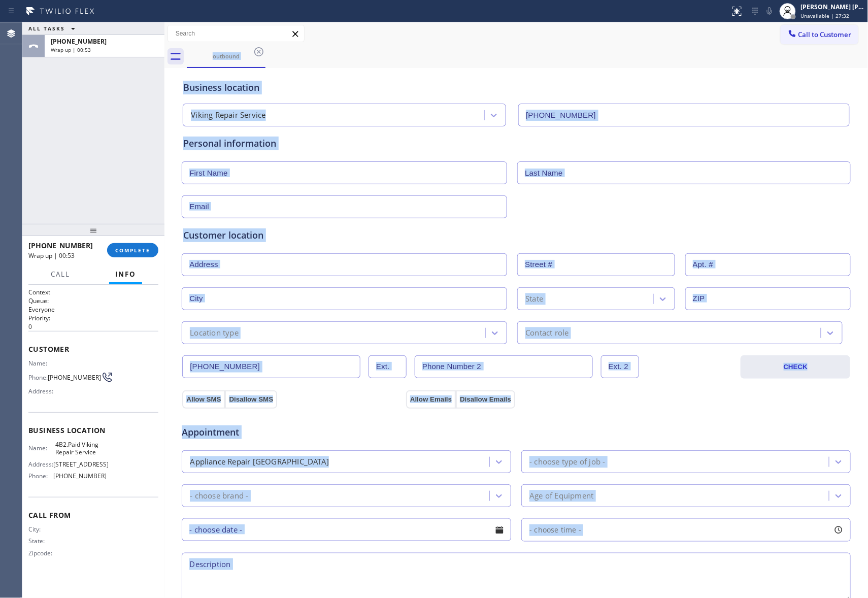 Image resolution: width=868 pixels, height=598 pixels. Describe the element at coordinates (387, 367) in the screenshot. I see `input: Ext.` at that location.